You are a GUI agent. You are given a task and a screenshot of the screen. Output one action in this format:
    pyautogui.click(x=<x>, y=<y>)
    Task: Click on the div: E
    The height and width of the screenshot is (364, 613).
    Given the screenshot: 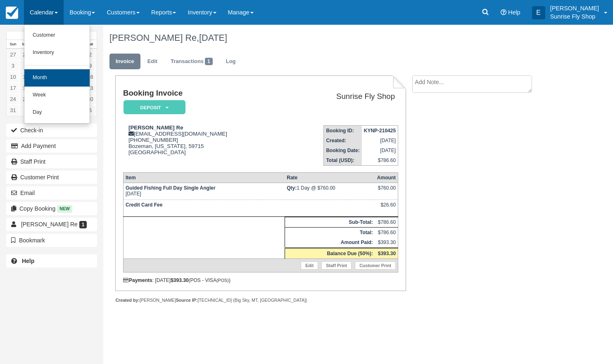 What is the action you would take?
    pyautogui.click(x=538, y=13)
    